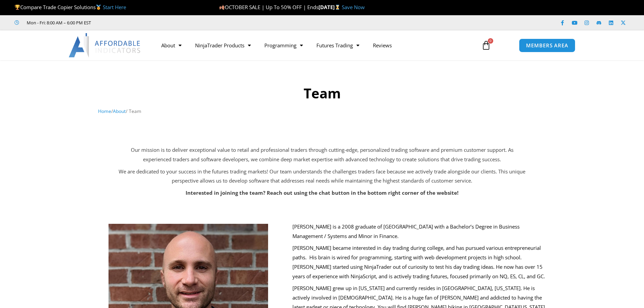 The width and height of the screenshot is (644, 308). I want to click on p: We are dedicated to your success in the futures trading markets! Our team understands the challen..., so click(322, 176).